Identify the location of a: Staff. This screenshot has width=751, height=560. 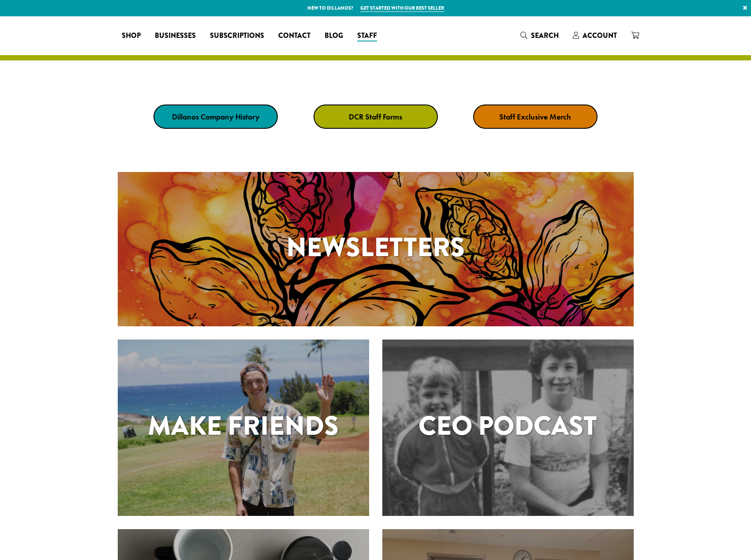
(367, 36).